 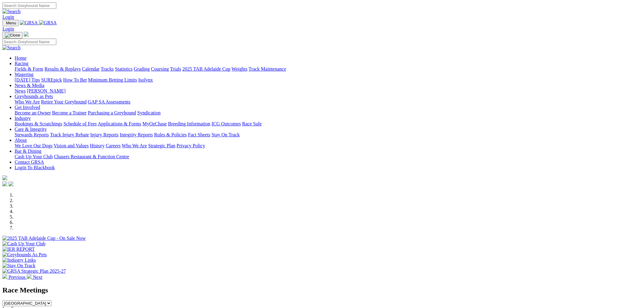 I want to click on span: Menu, so click(x=11, y=22).